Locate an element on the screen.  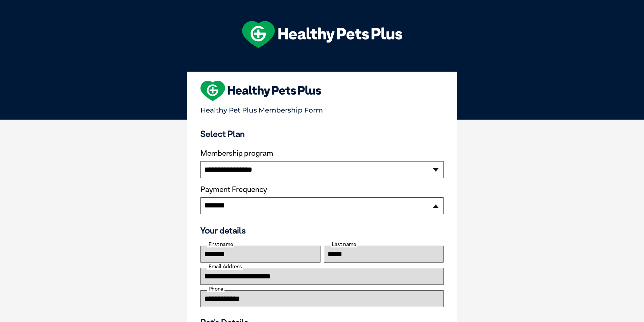
img: heart-shape-hpp-logo-large.png is located at coordinates (260, 91).